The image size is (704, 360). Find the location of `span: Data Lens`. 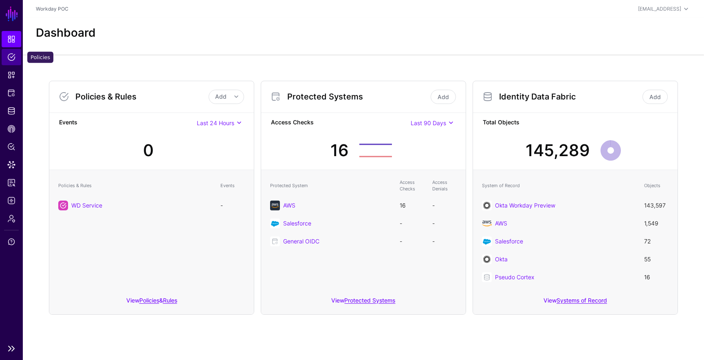

span: Data Lens is located at coordinates (11, 165).